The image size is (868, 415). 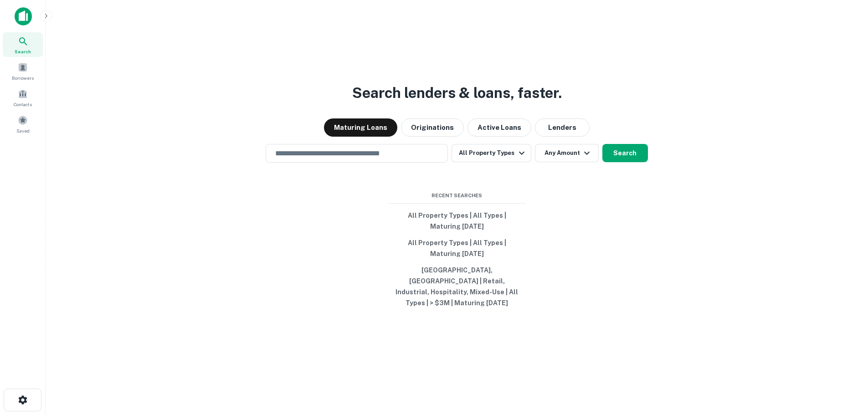 I want to click on button: All Property Types, so click(x=491, y=153).